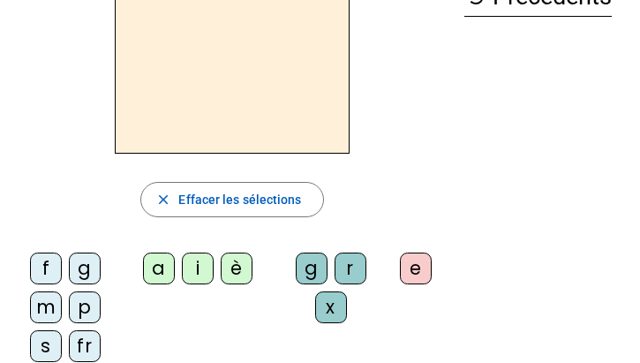 Image resolution: width=640 pixels, height=363 pixels. What do you see at coordinates (46, 346) in the screenshot?
I see `div: s` at bounding box center [46, 346].